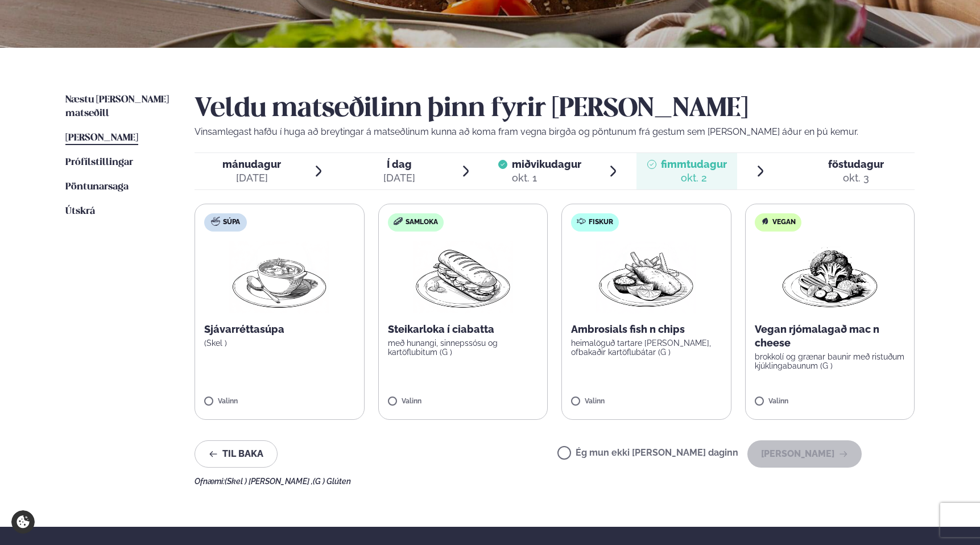  I want to click on span: miðvikudagur, so click(547, 164).